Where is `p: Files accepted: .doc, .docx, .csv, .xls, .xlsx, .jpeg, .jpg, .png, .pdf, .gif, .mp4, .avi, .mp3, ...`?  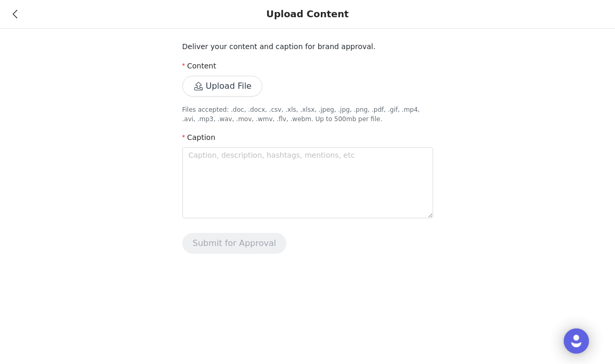
p: Files accepted: .doc, .docx, .csv, .xls, .xlsx, .jpeg, .jpg, .png, .pdf, .gif, .mp4, .avi, .mp3, ... is located at coordinates (308, 114).